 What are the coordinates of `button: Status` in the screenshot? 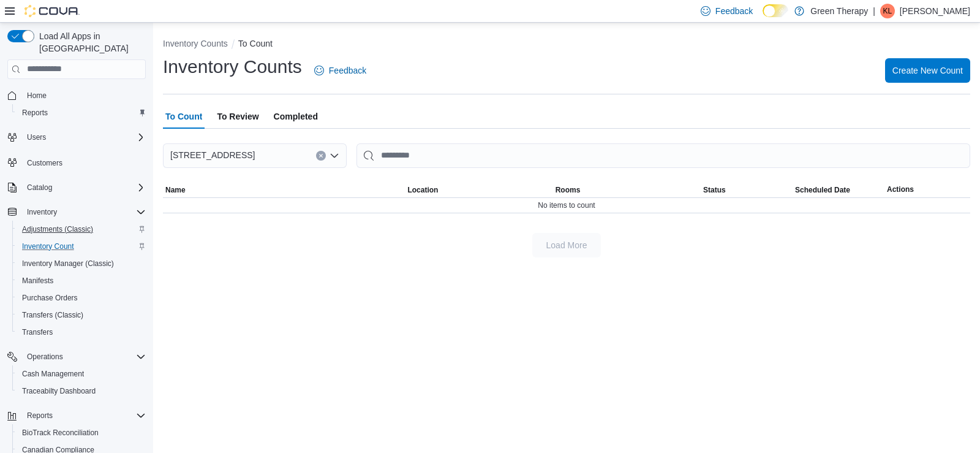 It's located at (746, 190).